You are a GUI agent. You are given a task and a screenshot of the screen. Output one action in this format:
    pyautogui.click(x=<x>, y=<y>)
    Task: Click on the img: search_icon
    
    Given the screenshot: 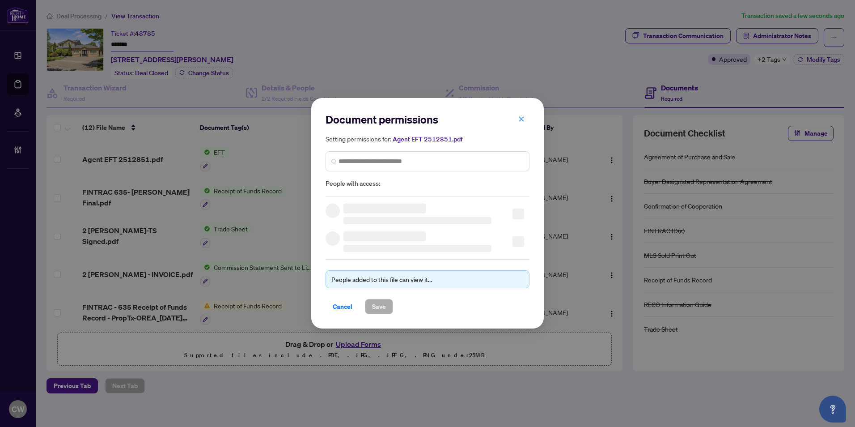 What is the action you would take?
    pyautogui.click(x=334, y=161)
    